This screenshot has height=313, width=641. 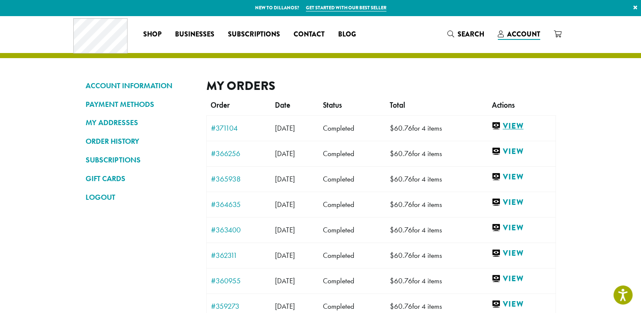 What do you see at coordinates (524, 34) in the screenshot?
I see `span: Account` at bounding box center [524, 34].